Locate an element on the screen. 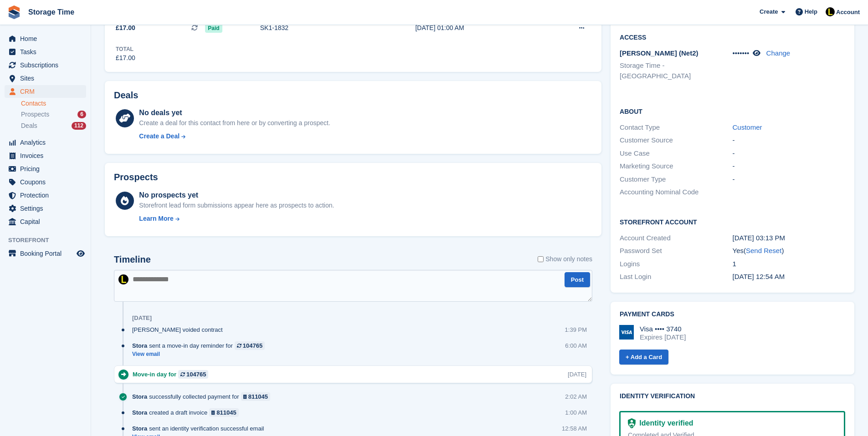 The width and height of the screenshot is (868, 436). span: Paid is located at coordinates (213, 28).